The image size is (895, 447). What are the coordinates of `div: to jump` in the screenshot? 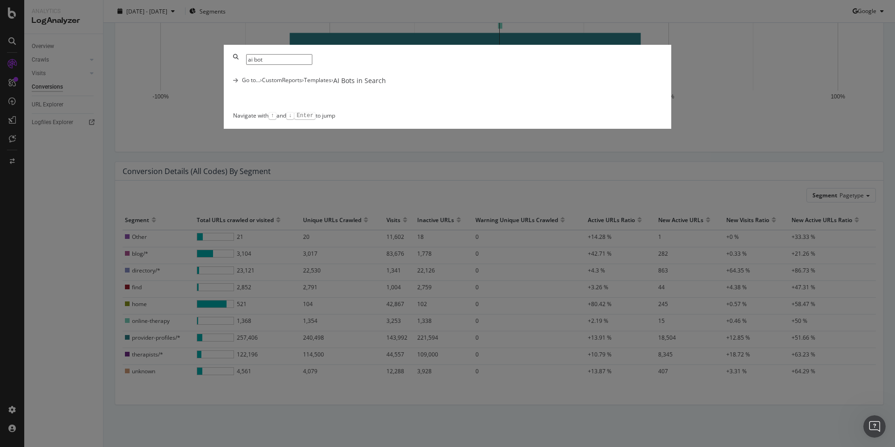 It's located at (315, 115).